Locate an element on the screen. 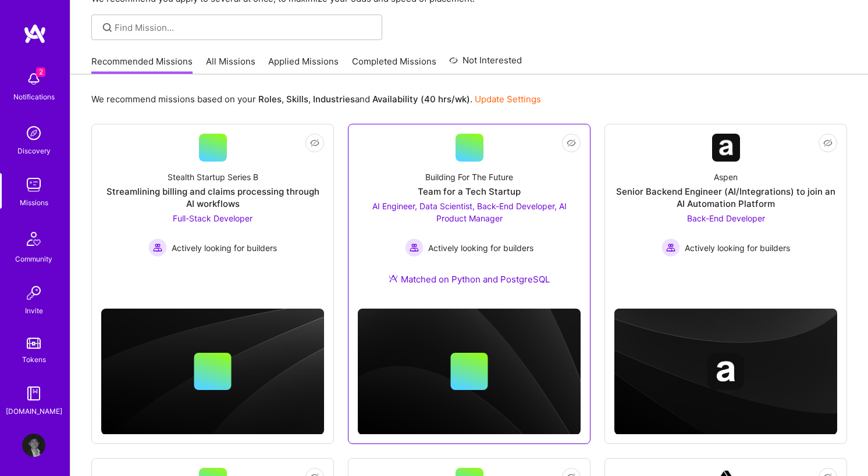  b: Skills is located at coordinates (297, 99).